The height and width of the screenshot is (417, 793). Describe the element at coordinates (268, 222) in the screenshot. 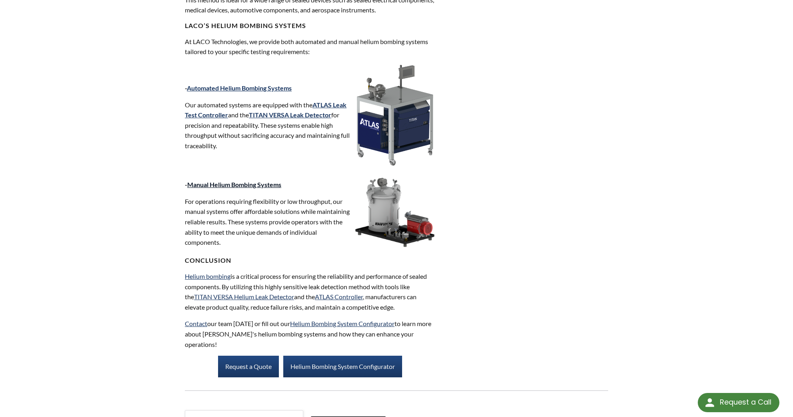

I see `p: For operations requiring flexibility or low throughput, our manual systems offer affordable solut...` at that location.